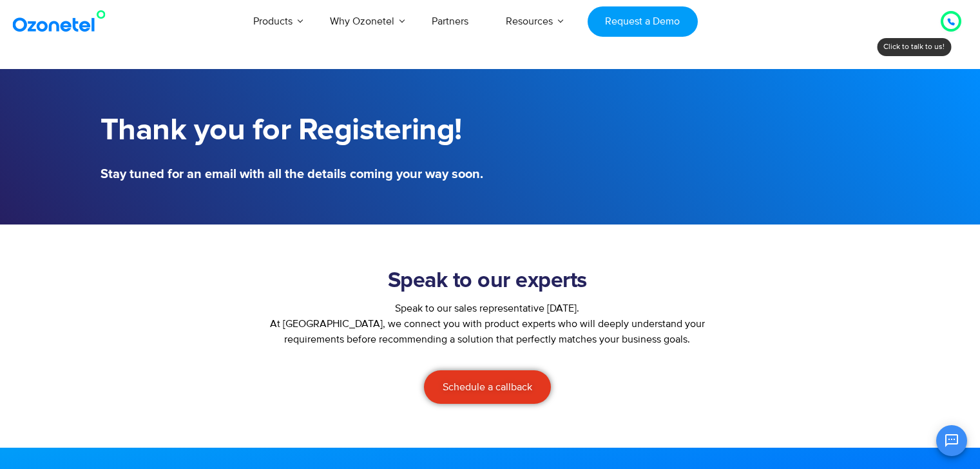  Describe the element at coordinates (642, 21) in the screenshot. I see `a: Request a Demo` at that location.